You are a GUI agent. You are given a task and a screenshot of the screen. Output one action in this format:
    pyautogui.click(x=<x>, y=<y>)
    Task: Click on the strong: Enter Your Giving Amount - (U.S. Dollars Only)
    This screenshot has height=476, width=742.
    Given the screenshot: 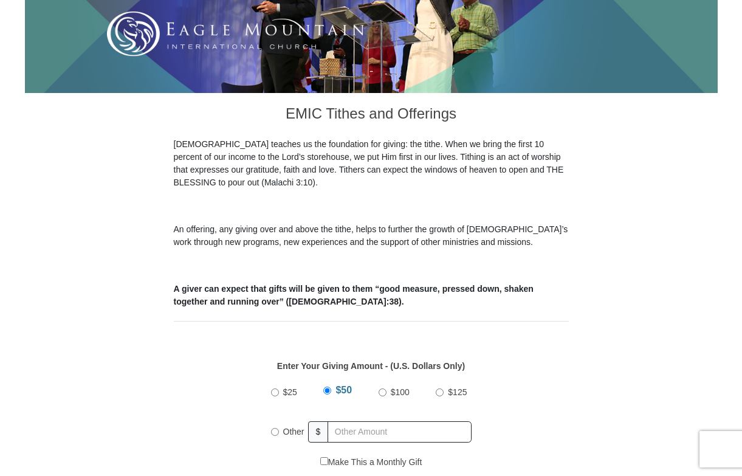 What is the action you would take?
    pyautogui.click(x=371, y=366)
    